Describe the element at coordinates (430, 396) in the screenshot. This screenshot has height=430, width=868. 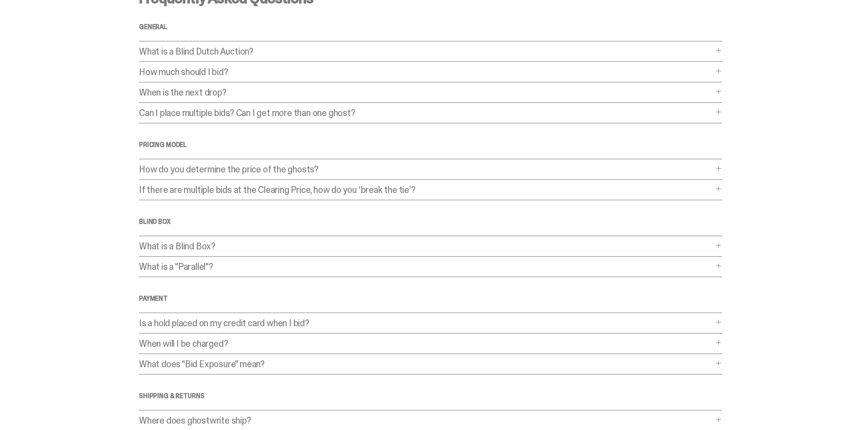
I see `h4: SHIPPING & RETURNS` at that location.